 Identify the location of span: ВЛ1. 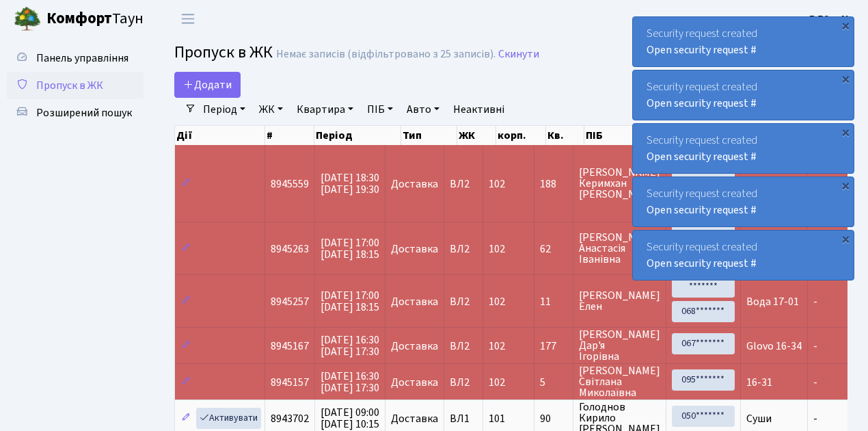
(463, 419).